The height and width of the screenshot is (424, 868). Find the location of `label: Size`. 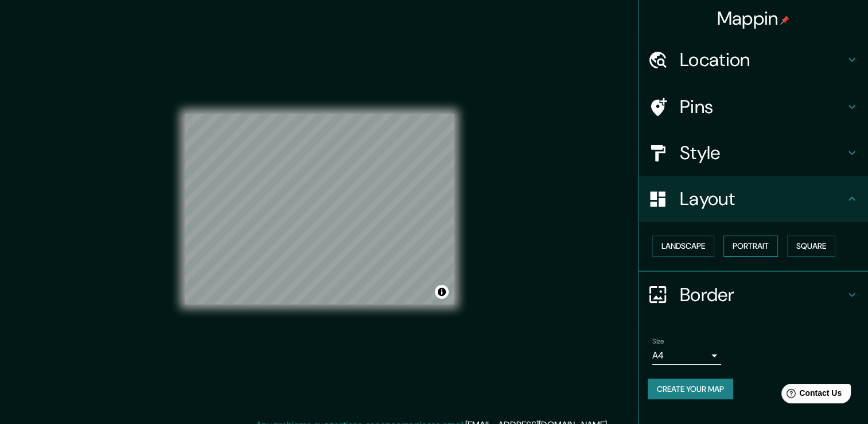

label: Size is located at coordinates (658, 340).